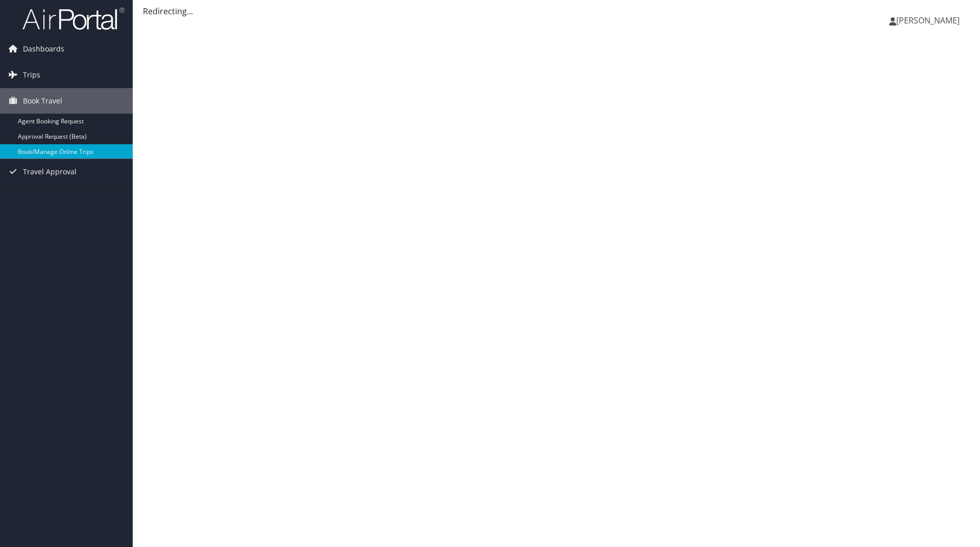 Image resolution: width=980 pixels, height=547 pixels. What do you see at coordinates (32, 75) in the screenshot?
I see `span: Trips` at bounding box center [32, 75].